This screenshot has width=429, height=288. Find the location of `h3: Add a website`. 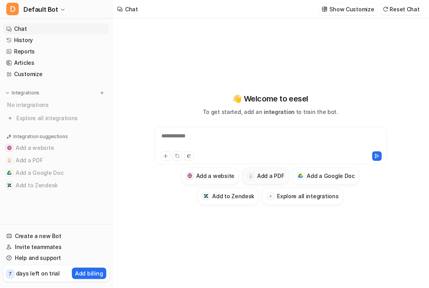

h3: Add a website is located at coordinates (215, 176).